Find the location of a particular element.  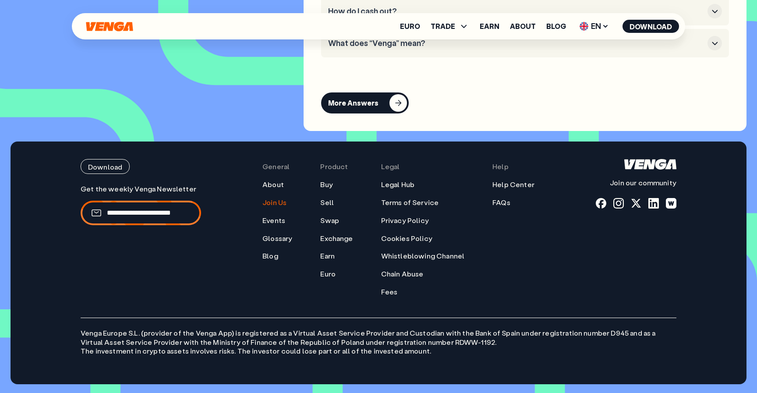

h3: What does “Venga” mean? is located at coordinates (516, 43).